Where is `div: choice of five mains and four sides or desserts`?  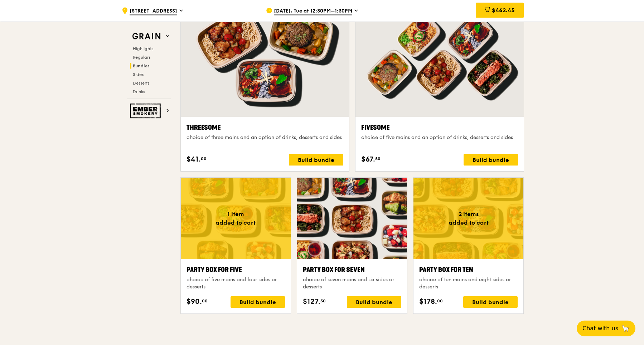 div: choice of five mains and four sides or desserts is located at coordinates (236, 283).